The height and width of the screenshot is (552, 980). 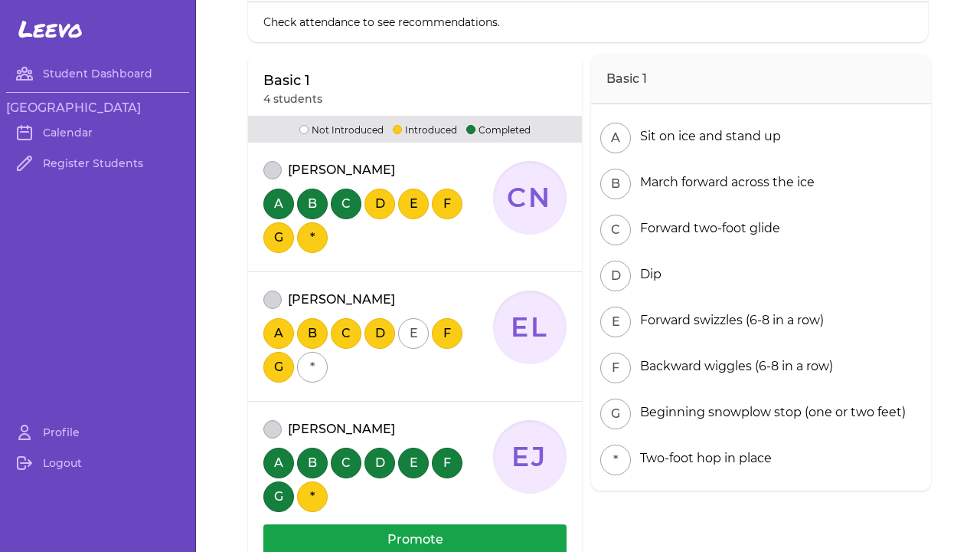 What do you see at coordinates (97, 74) in the screenshot?
I see `a: Student Dashboard` at bounding box center [97, 74].